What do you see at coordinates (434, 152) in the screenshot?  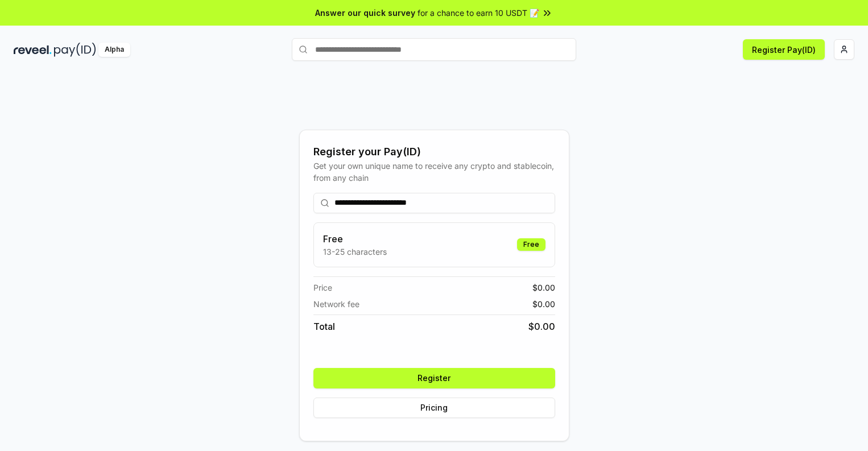 I see `div: Register your Pay(ID)` at bounding box center [434, 152].